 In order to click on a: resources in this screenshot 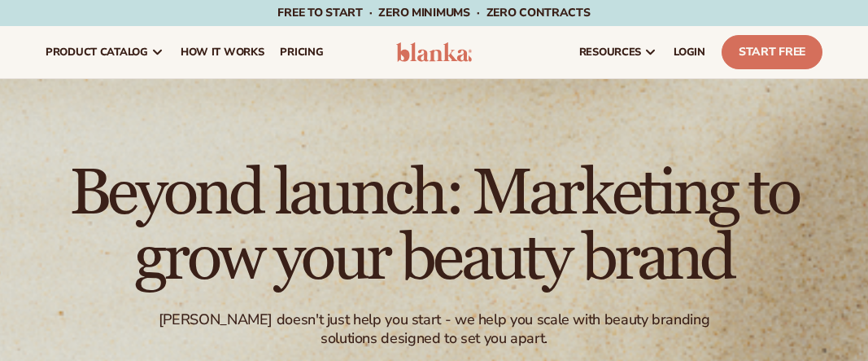, I will do `click(618, 52)`.